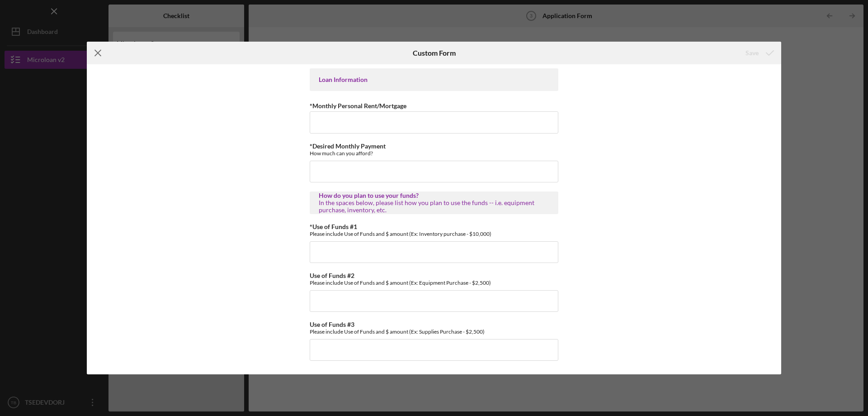  I want to click on div: Loan Information, so click(434, 79).